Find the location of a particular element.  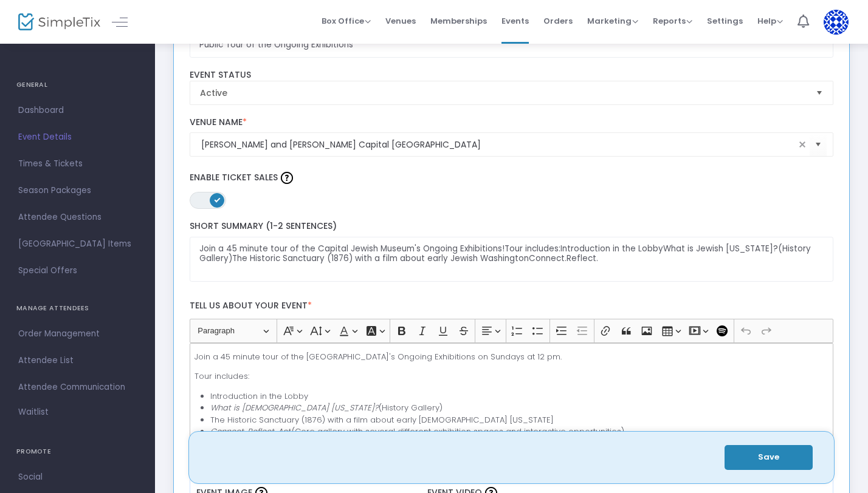

label: Event Status is located at coordinates (512, 76).